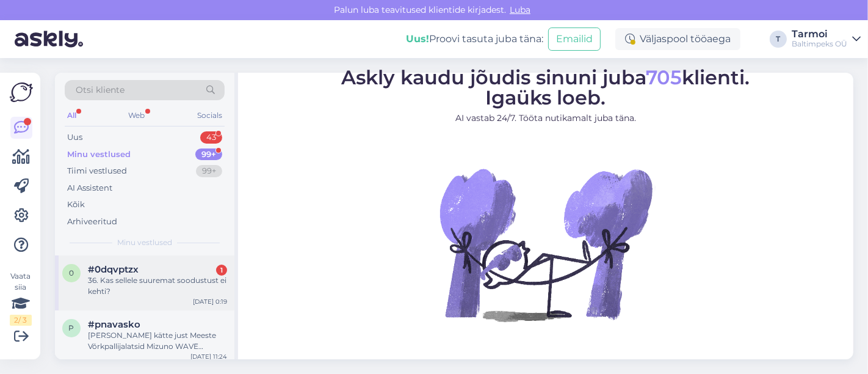 This screenshot has width=868, height=374. What do you see at coordinates (222, 270) in the screenshot?
I see `div: 1` at bounding box center [222, 270].